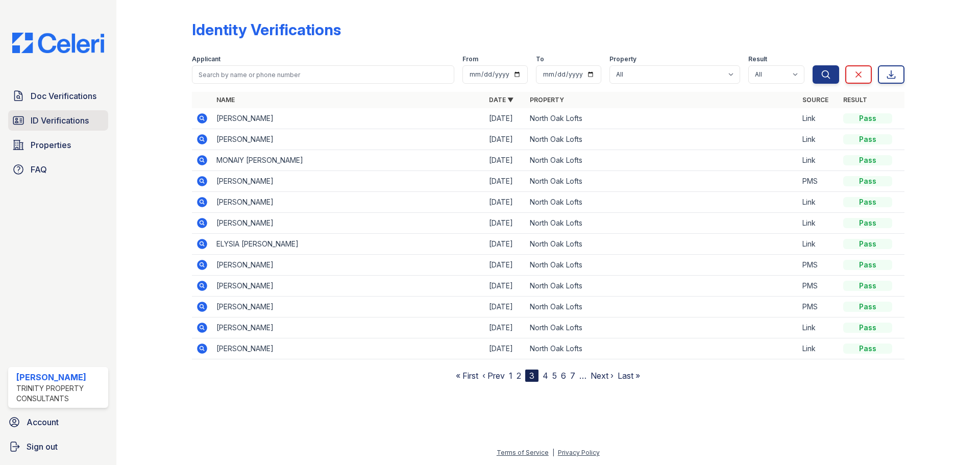 Image resolution: width=980 pixels, height=465 pixels. I want to click on a: Result, so click(855, 100).